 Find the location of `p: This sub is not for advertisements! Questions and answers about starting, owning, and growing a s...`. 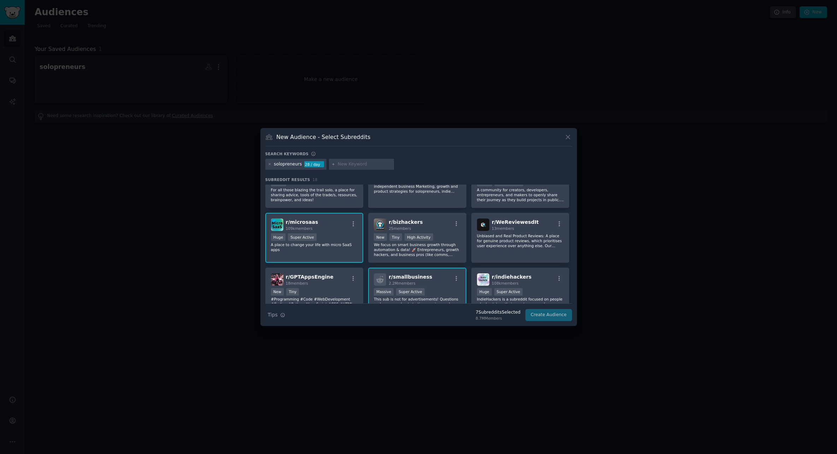

p: This sub is not for advertisements! Questions and answers about starting, owning, and growing a s... is located at coordinates (417, 304).